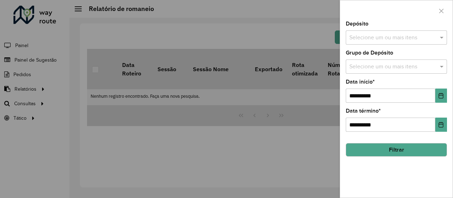 This screenshot has height=198, width=453. I want to click on label: Data início, so click(360, 82).